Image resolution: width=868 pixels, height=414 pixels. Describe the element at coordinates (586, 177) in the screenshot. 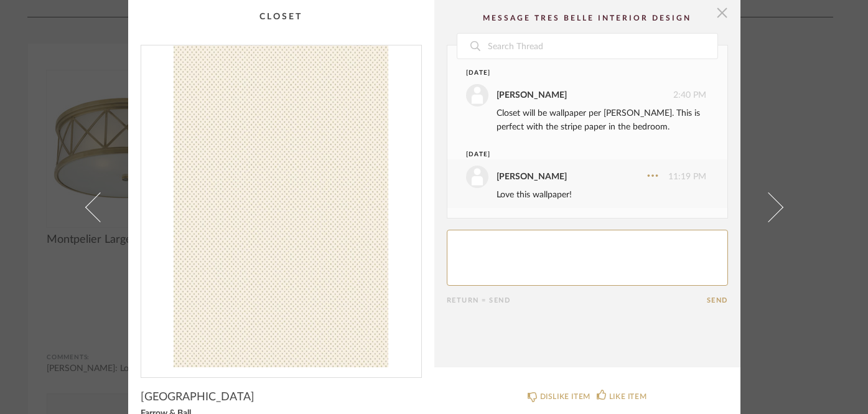

I see `div: 11:19 PM` at that location.